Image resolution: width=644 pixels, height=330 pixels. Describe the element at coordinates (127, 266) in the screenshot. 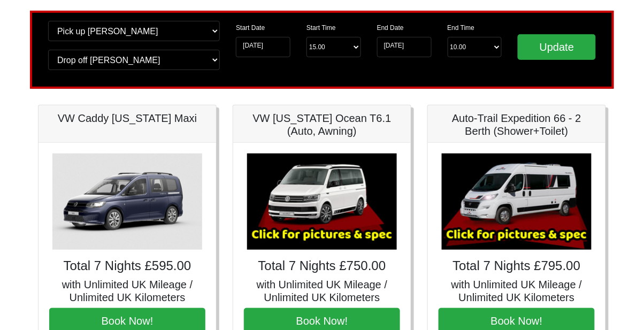

I see `h4: Total 7 Nights £595.00` at that location.